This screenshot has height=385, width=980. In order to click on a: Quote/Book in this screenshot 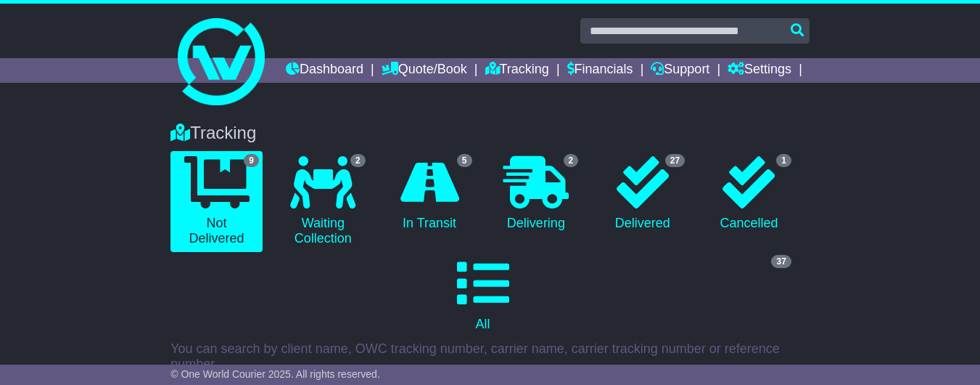, I will do `click(424, 70)`.